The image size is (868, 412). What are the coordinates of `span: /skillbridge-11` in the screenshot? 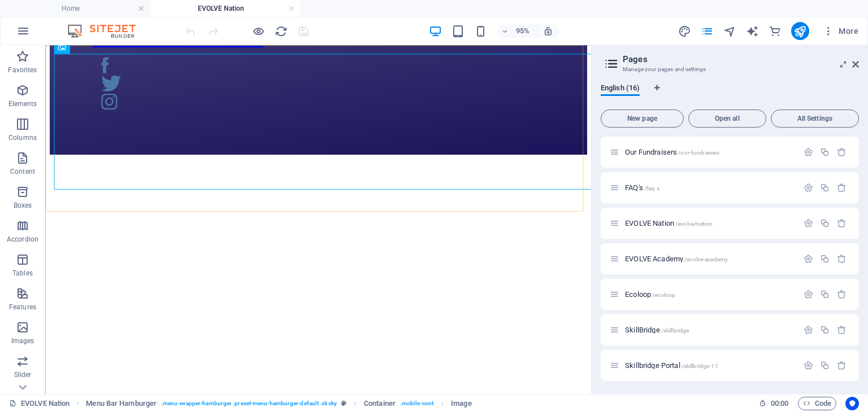 It's located at (700, 366).